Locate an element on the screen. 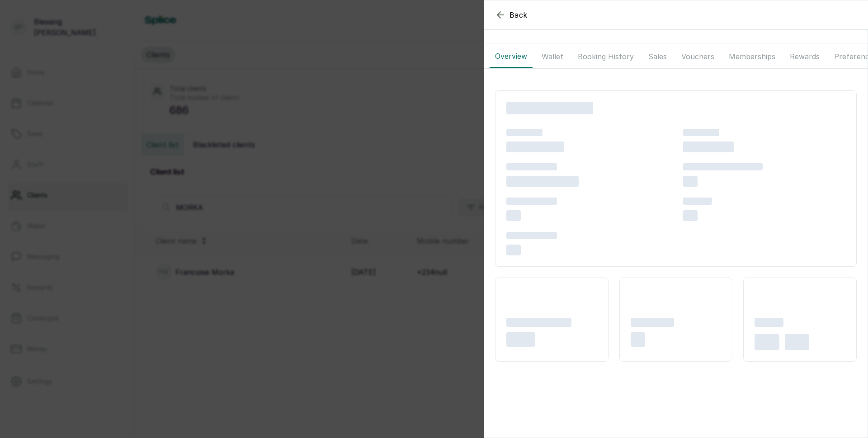  button: Wallet is located at coordinates (552, 57).